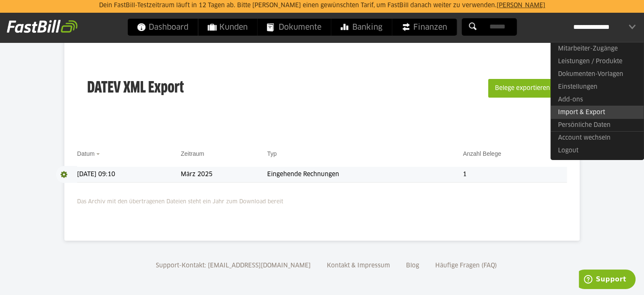 The width and height of the screenshot is (644, 295). What do you see at coordinates (162, 27) in the screenshot?
I see `span: Dashboard` at bounding box center [162, 27].